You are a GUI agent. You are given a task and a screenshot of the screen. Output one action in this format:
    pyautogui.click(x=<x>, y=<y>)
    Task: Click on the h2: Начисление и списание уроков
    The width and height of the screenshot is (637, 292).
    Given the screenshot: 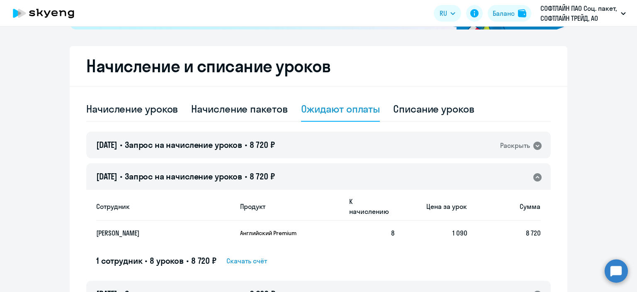 What is the action you would take?
    pyautogui.click(x=319, y=66)
    